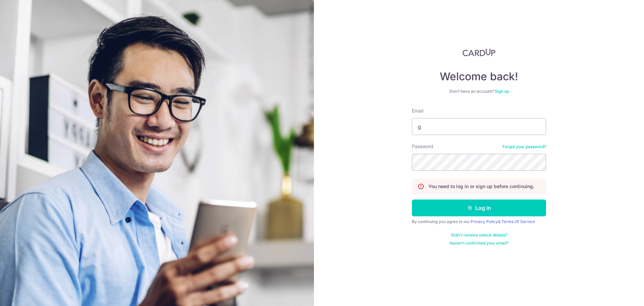  What do you see at coordinates (502, 91) in the screenshot?
I see `a: Sign up` at bounding box center [502, 91].